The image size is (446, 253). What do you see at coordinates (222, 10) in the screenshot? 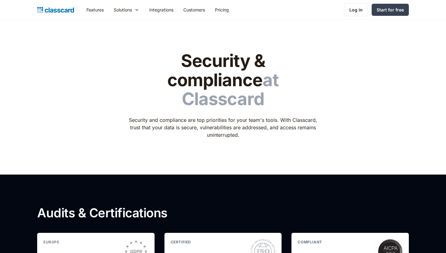
I see `a: Pricing` at bounding box center [222, 10].